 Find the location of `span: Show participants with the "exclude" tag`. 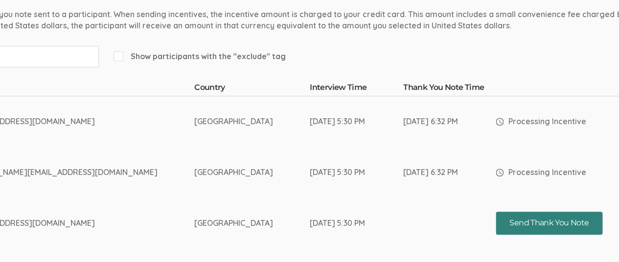

span: Show participants with the "exclude" tag is located at coordinates (200, 56).